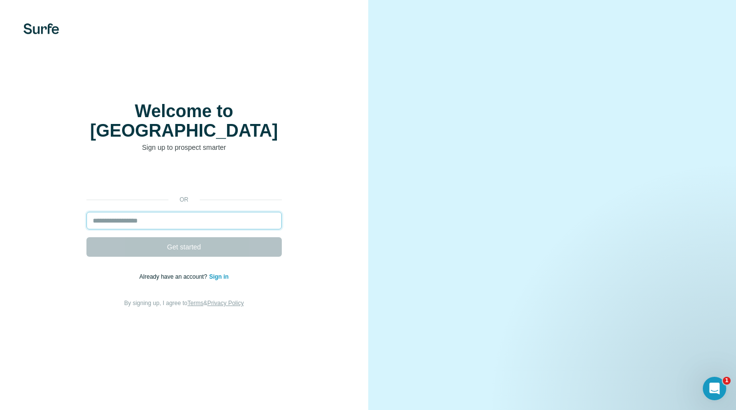 This screenshot has width=736, height=410. Describe the element at coordinates (195, 303) in the screenshot. I see `a: Terms` at that location.